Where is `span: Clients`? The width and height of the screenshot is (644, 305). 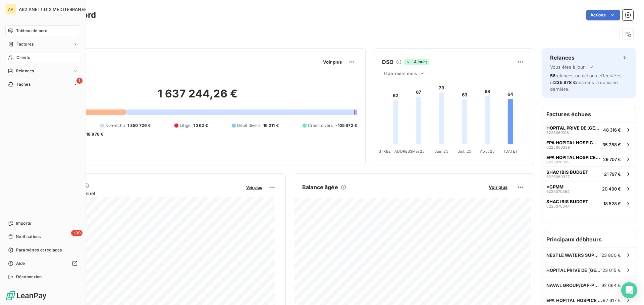 span: Clients is located at coordinates (23, 58).